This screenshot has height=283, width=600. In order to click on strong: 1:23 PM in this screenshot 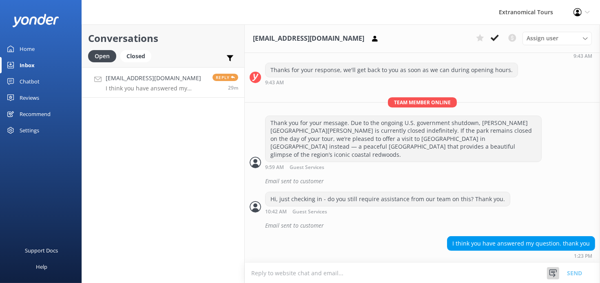, I will do `click(583, 256)`.